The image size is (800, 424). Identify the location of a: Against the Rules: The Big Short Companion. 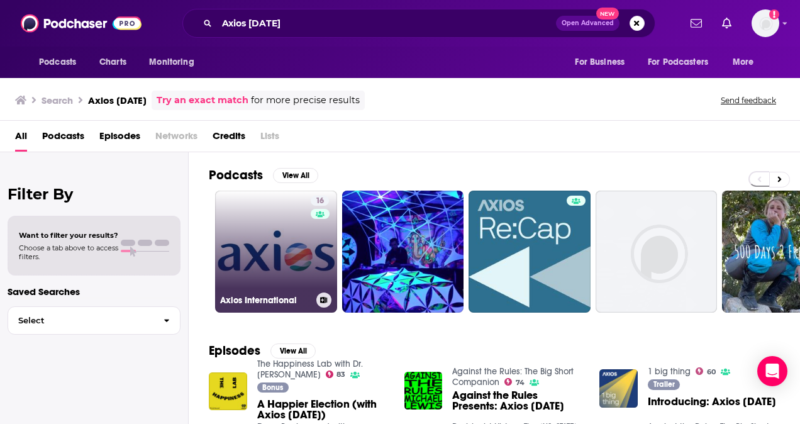
(512, 377).